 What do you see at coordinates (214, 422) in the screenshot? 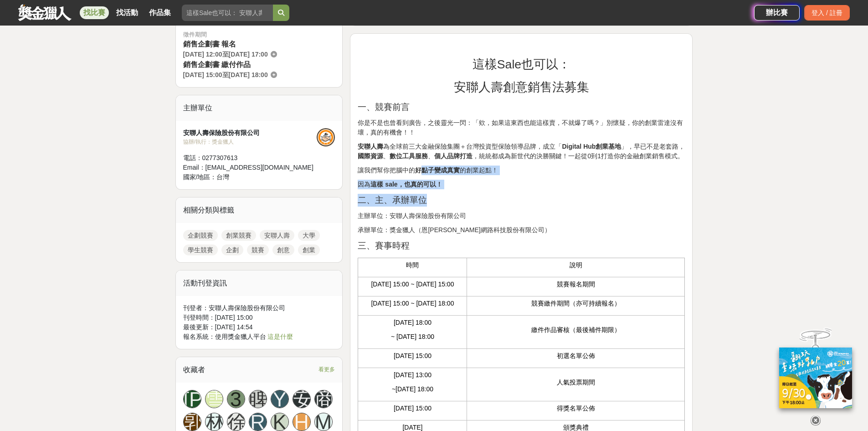
I see `a: 林` at bounding box center [214, 422].